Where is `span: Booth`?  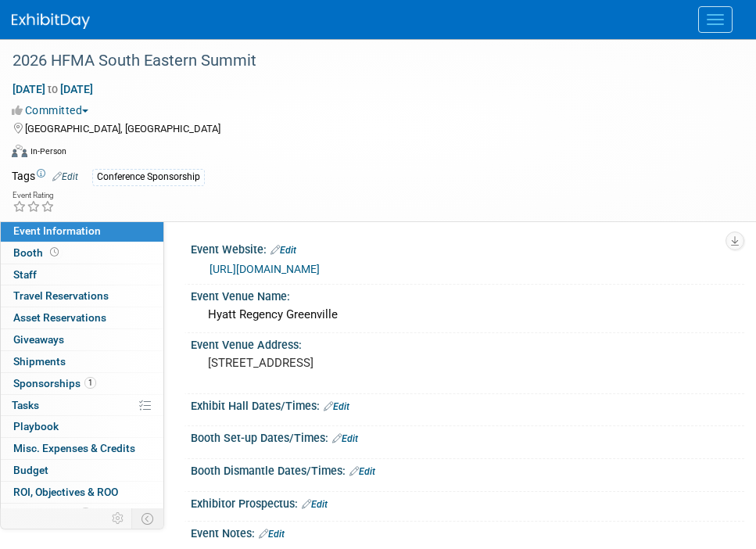 span: Booth is located at coordinates (38, 253).